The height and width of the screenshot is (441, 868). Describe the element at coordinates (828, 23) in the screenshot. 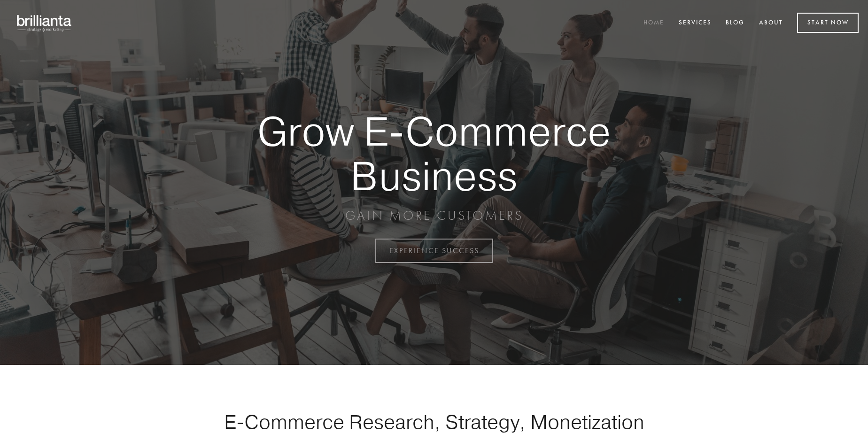

I see `a: Start Now` at that location.